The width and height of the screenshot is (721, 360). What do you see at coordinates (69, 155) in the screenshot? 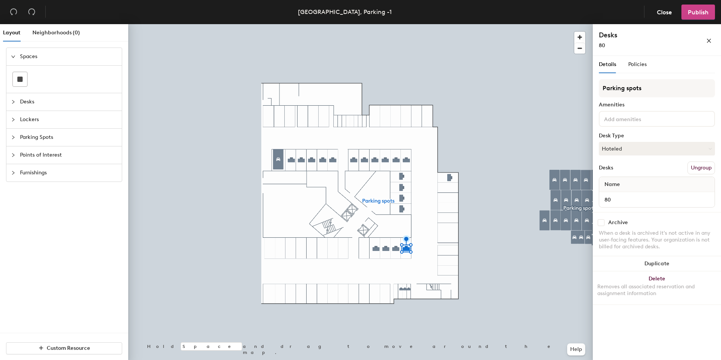
I see `span: Points of Interest` at bounding box center [69, 155].